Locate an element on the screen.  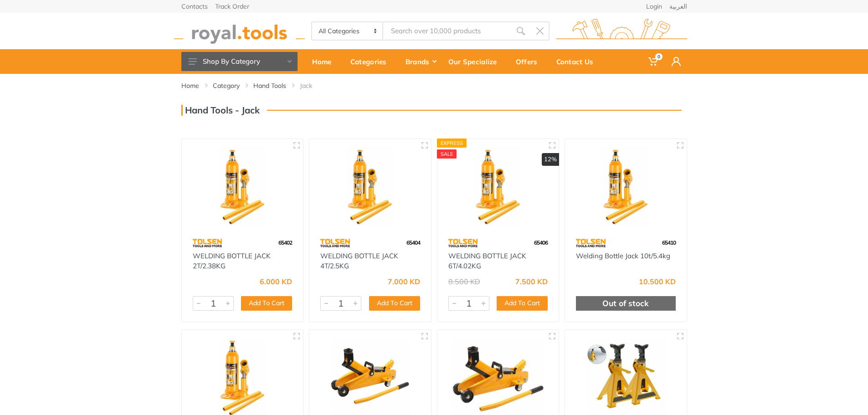
a: العربية is located at coordinates (678, 6).